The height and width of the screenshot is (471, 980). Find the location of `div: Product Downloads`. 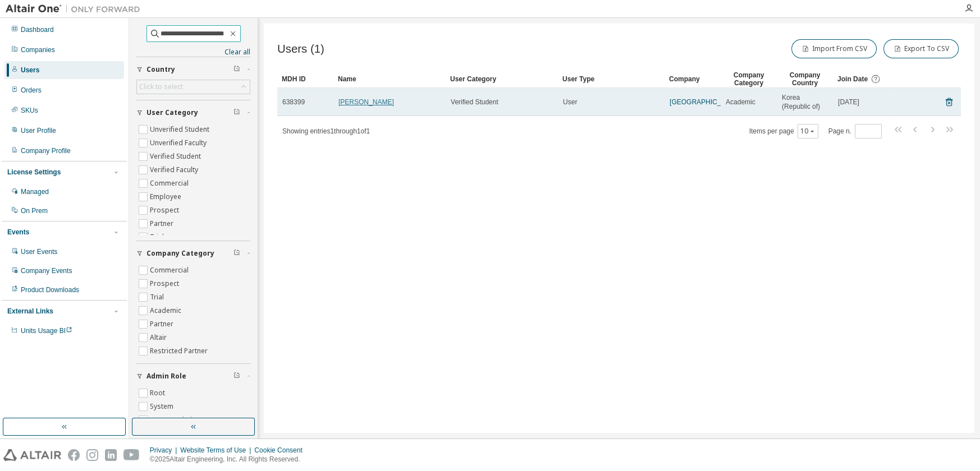

div: Product Downloads is located at coordinates (50, 290).